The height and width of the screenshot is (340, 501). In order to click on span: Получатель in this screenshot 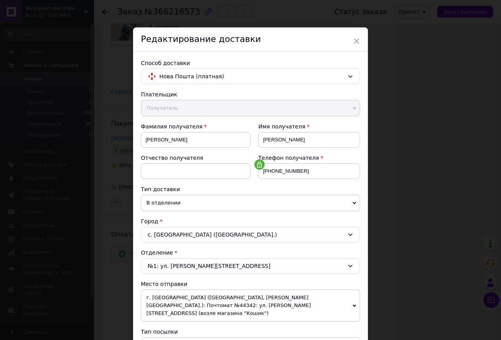, I will do `click(251, 108)`.